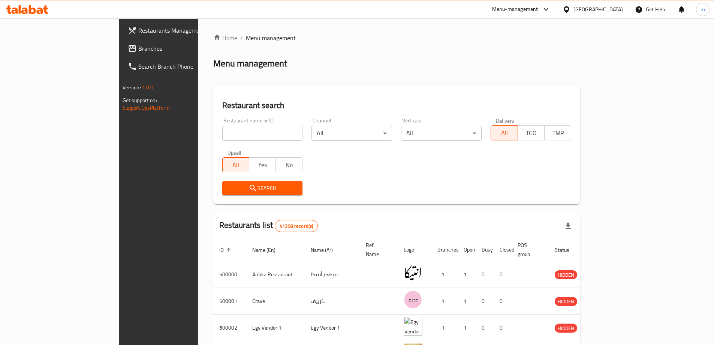  I want to click on span: Name (Ar), so click(327, 250).